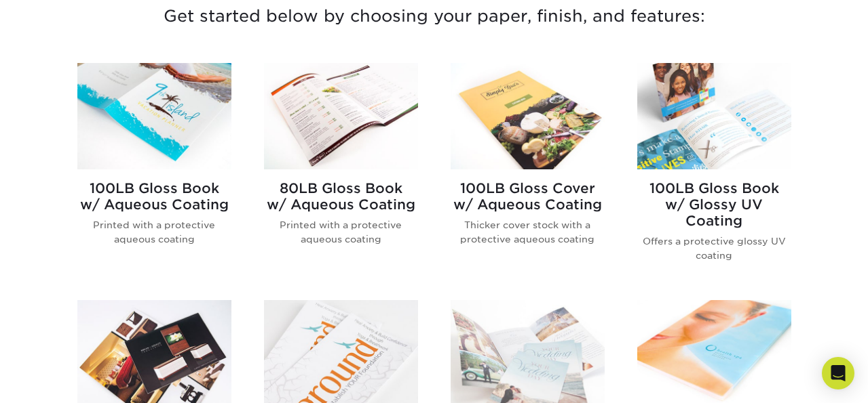 The width and height of the screenshot is (868, 403). What do you see at coordinates (714, 173) in the screenshot?
I see `a: 100LB Gloss Book<br/>w/ Glossy UV Coating Brochures & Flyers 100LB Gloss Bookw/ Glossy UV Coating...` at bounding box center [714, 173].